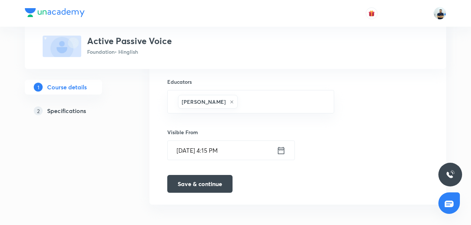 This screenshot has width=471, height=225. What do you see at coordinates (129, 41) in the screenshot?
I see `h3: Active Passive Voice` at bounding box center [129, 41].